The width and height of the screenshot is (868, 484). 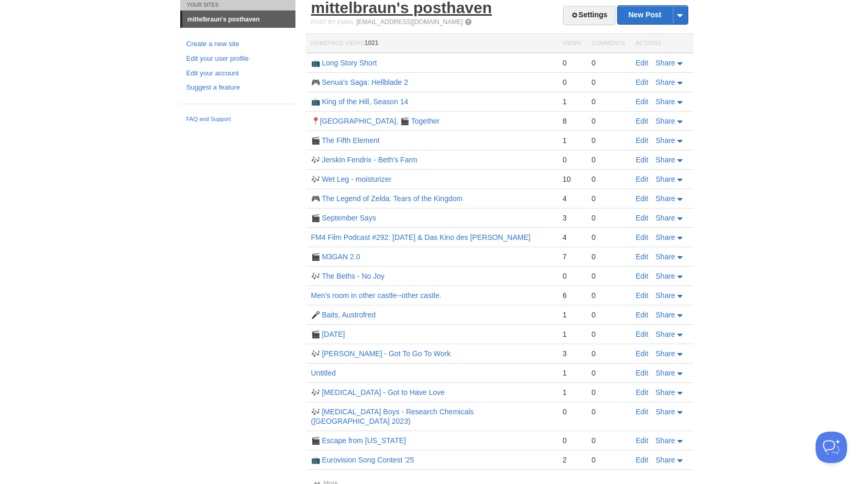 I want to click on a: Create a new site, so click(x=238, y=44).